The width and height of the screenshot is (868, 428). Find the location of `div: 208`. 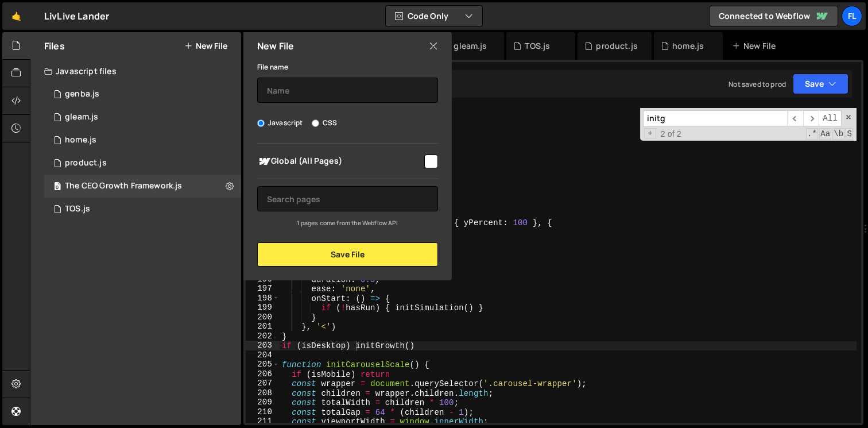

div: 208 is located at coordinates (262, 393).